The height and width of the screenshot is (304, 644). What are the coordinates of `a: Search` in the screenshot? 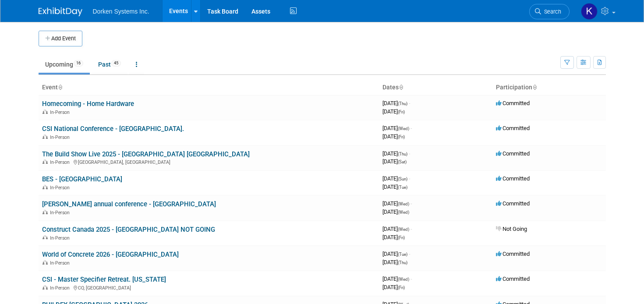 It's located at (550, 12).